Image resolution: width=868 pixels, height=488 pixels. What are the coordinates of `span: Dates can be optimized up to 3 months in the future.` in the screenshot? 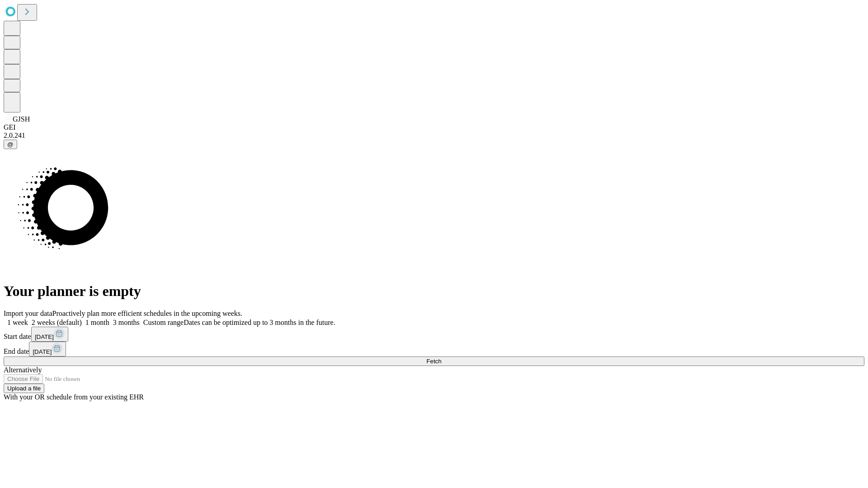 It's located at (259, 322).